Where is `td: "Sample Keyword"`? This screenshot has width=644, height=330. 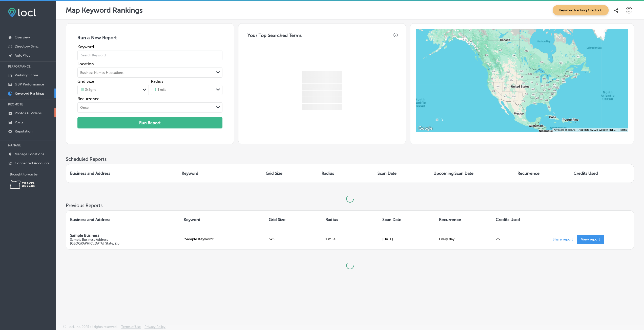 td: "Sample Keyword" is located at coordinates (222, 239).